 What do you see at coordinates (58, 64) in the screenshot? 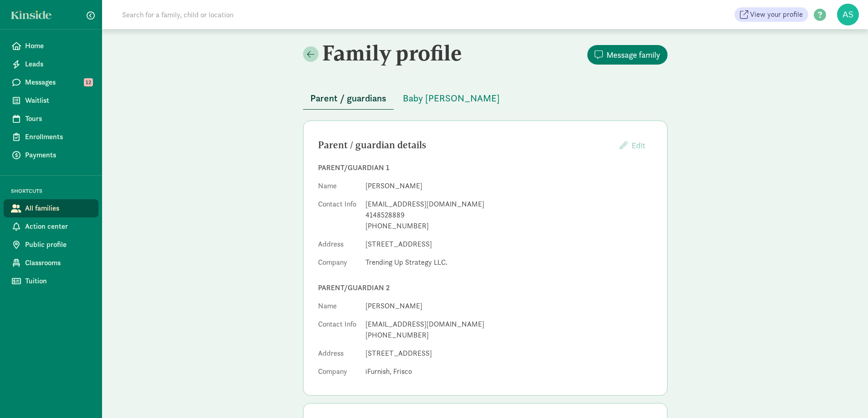
I see `span: Leads` at bounding box center [58, 64].